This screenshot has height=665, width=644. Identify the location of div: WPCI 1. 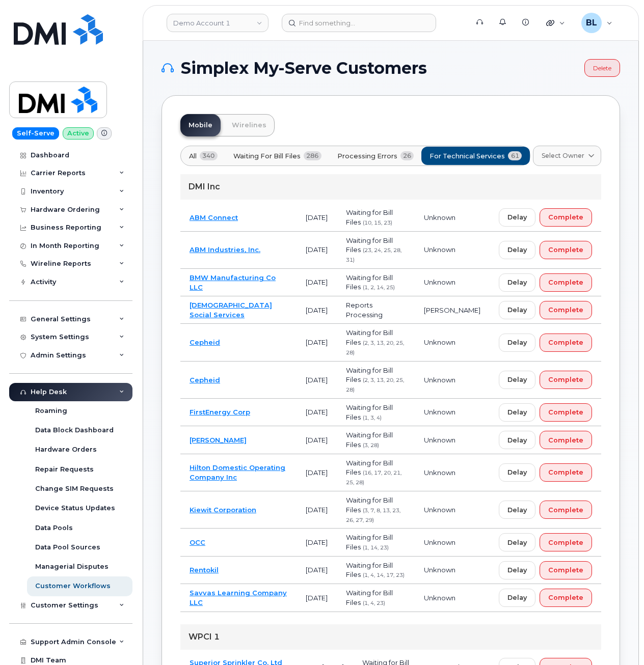
(391, 637).